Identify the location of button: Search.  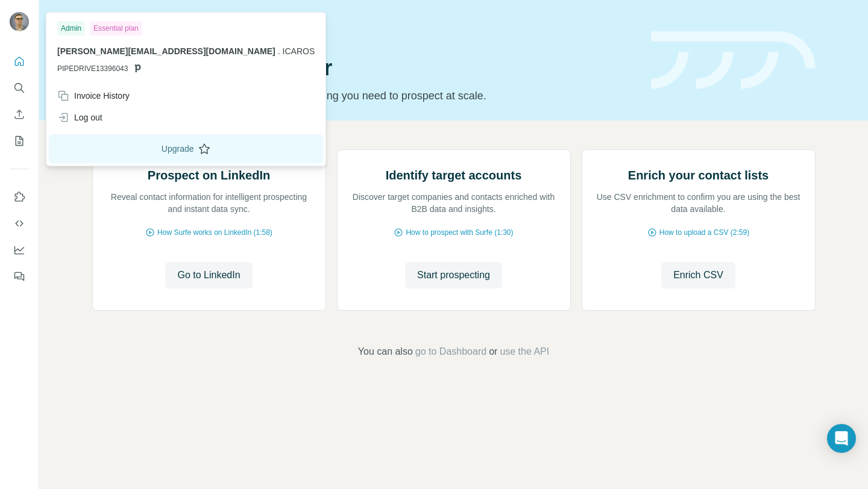
(19, 88).